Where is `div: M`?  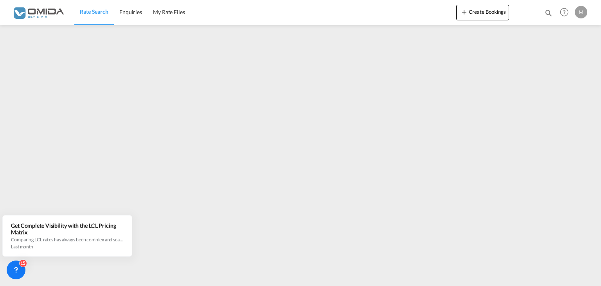 div: M is located at coordinates (581, 12).